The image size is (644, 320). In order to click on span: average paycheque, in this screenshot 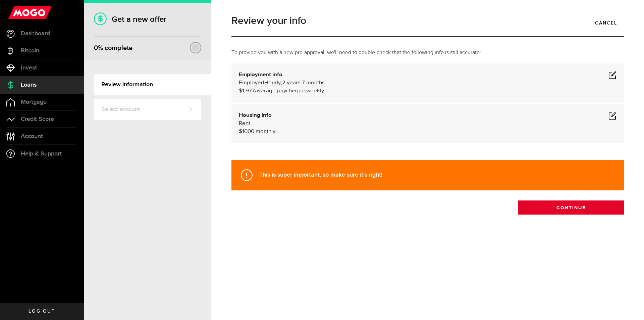, I will do `click(281, 91)`.